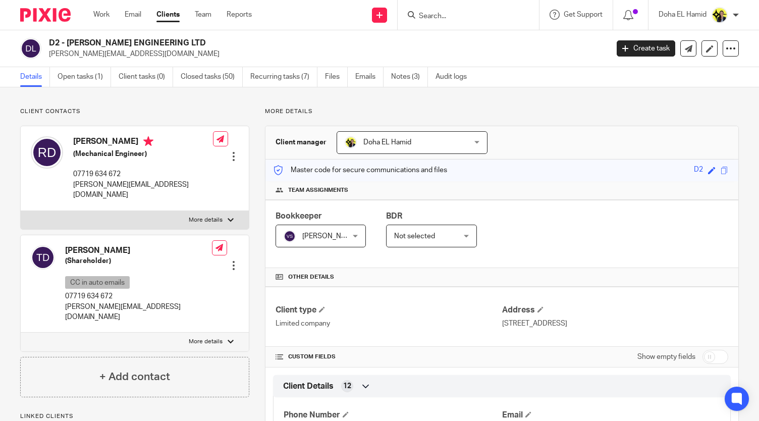 Image resolution: width=759 pixels, height=421 pixels. I want to click on p: Client contacts, so click(135, 112).